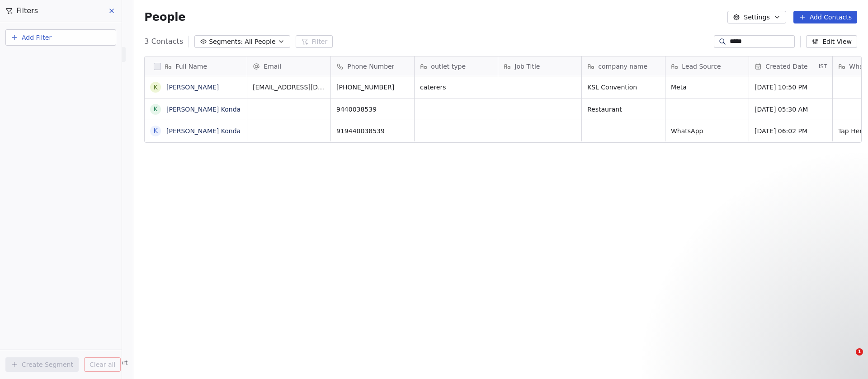  Describe the element at coordinates (539, 66) in the screenshot. I see `div: Job Title` at that location.